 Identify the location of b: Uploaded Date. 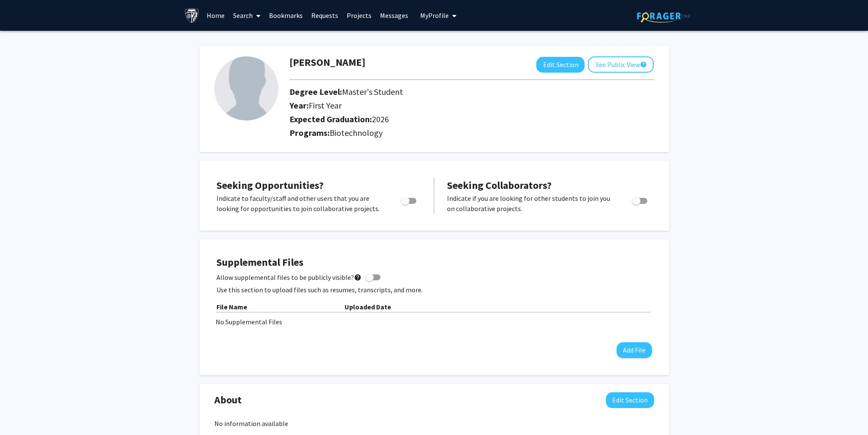
(368, 307).